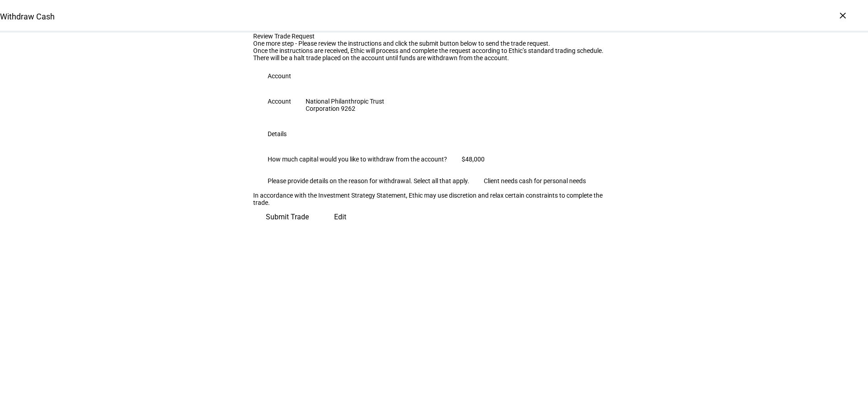 The width and height of the screenshot is (868, 412). What do you see at coordinates (369, 181) in the screenshot?
I see `div: Please provide details on the reason for withdrawal. Select all that apply.` at bounding box center [369, 181].